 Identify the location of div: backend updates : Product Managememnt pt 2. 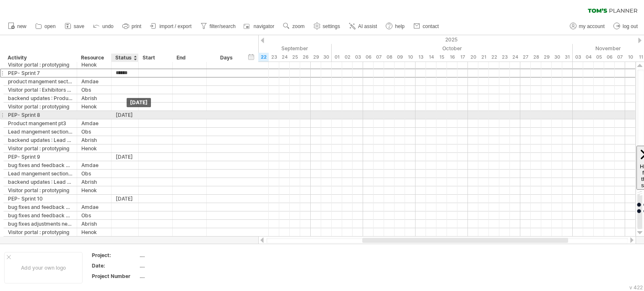
(40, 98).